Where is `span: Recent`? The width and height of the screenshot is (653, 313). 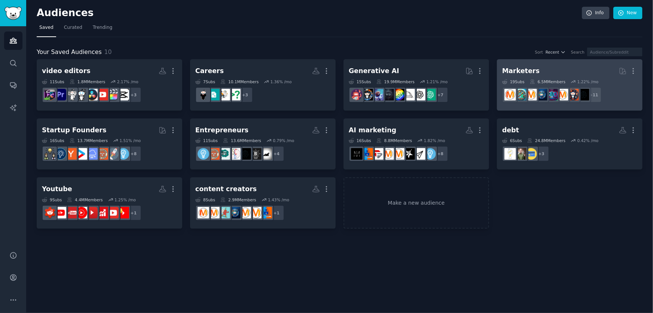
span: Recent is located at coordinates (552, 52).